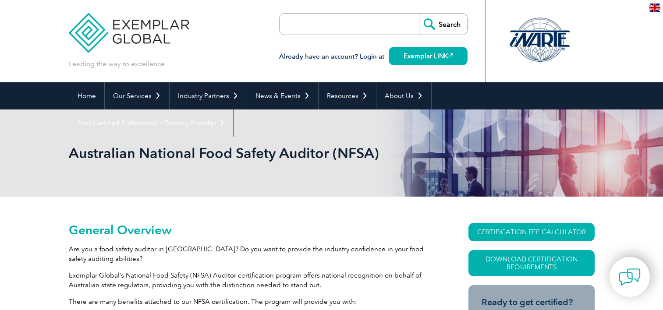  I want to click on h1: Australian National Food Safety Auditor (NFSA), so click(237, 153).